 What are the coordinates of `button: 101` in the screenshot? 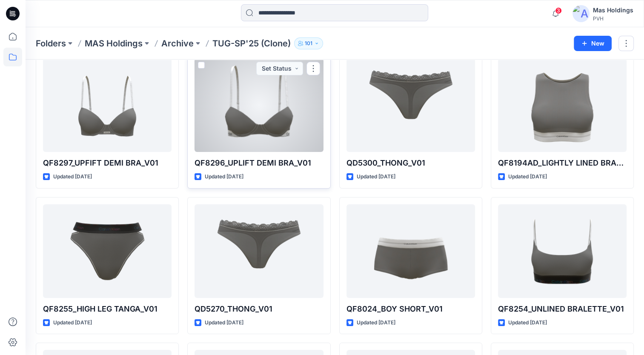 It's located at (309, 43).